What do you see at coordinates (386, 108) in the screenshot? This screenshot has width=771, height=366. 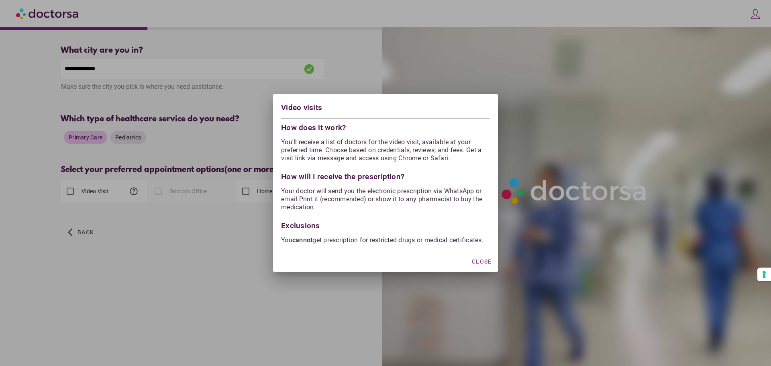 I see `div: Video visits` at bounding box center [386, 108].